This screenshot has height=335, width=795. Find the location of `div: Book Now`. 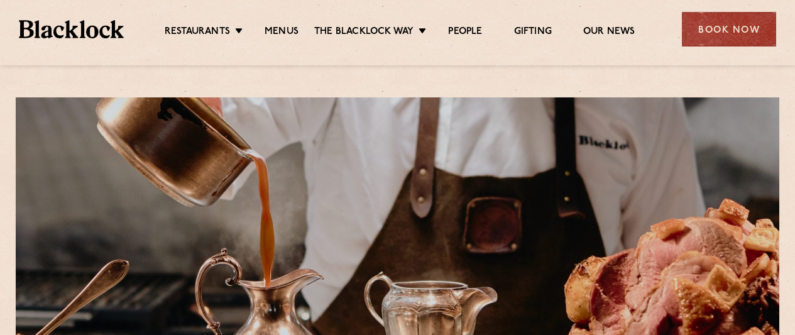

div: Book Now is located at coordinates (729, 29).